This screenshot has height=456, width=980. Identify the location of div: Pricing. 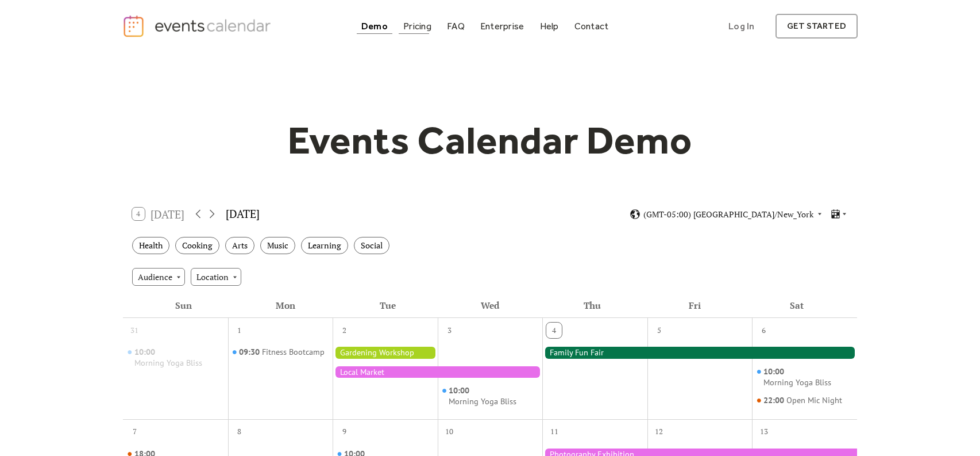
(417, 26).